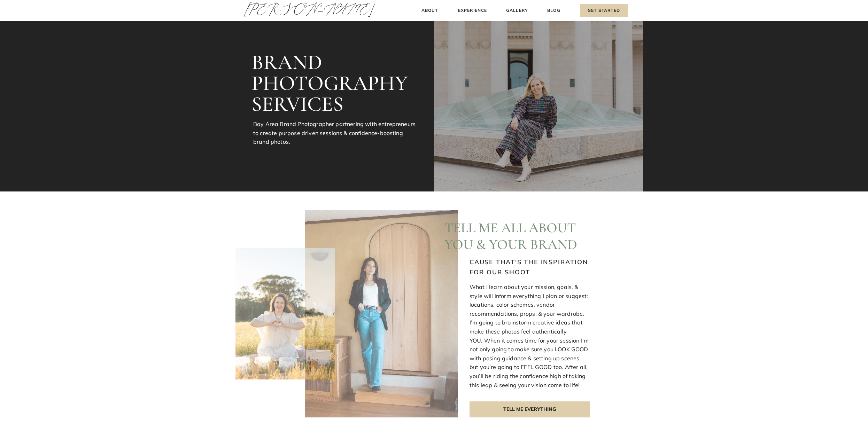  I want to click on h3: About, so click(429, 10).